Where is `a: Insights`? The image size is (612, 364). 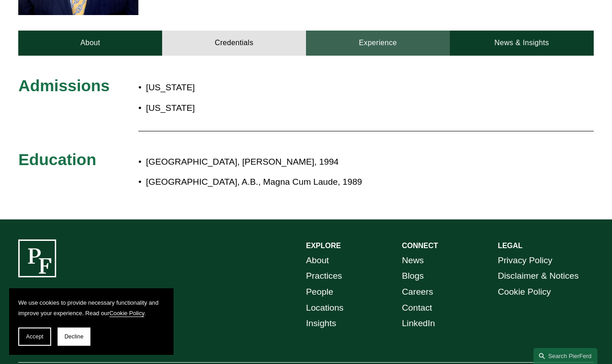 a: Insights is located at coordinates (321, 323).